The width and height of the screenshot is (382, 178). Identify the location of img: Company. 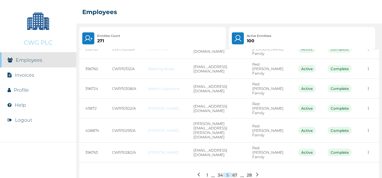
(38, 21).